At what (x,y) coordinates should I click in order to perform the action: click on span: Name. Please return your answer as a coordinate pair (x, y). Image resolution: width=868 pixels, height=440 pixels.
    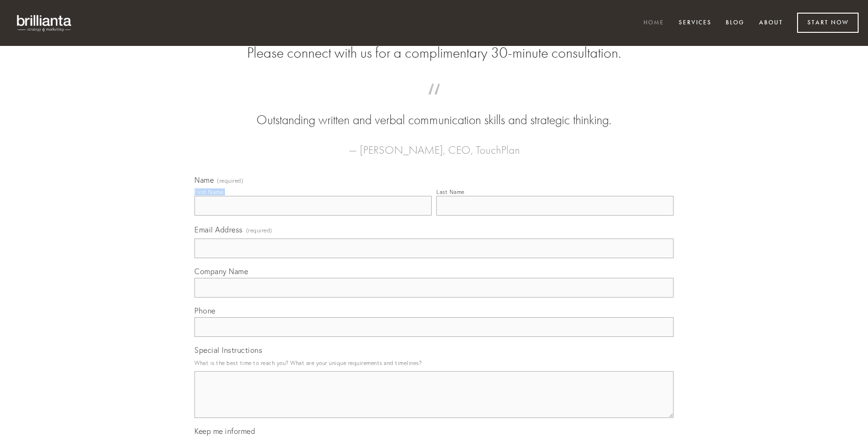
    Looking at the image, I should click on (204, 180).